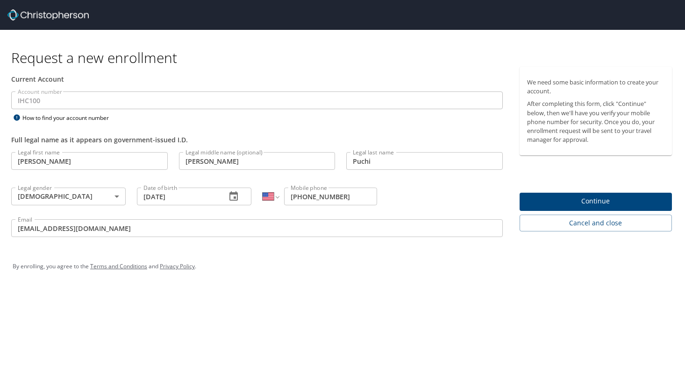  I want to click on input: Enter phone number, so click(330, 197).